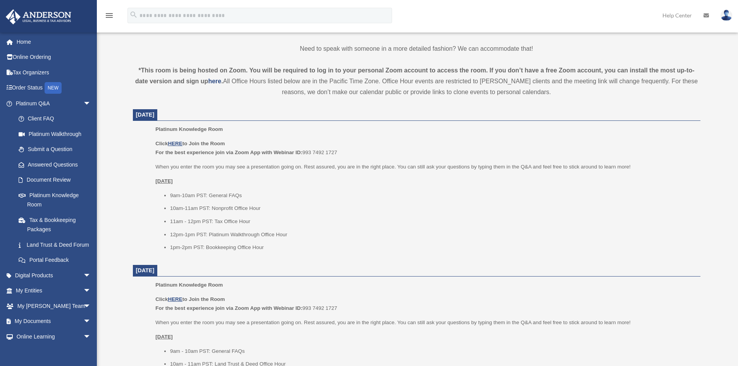 This screenshot has height=366, width=738. Describe the element at coordinates (53, 88) in the screenshot. I see `div: NEW` at that location.